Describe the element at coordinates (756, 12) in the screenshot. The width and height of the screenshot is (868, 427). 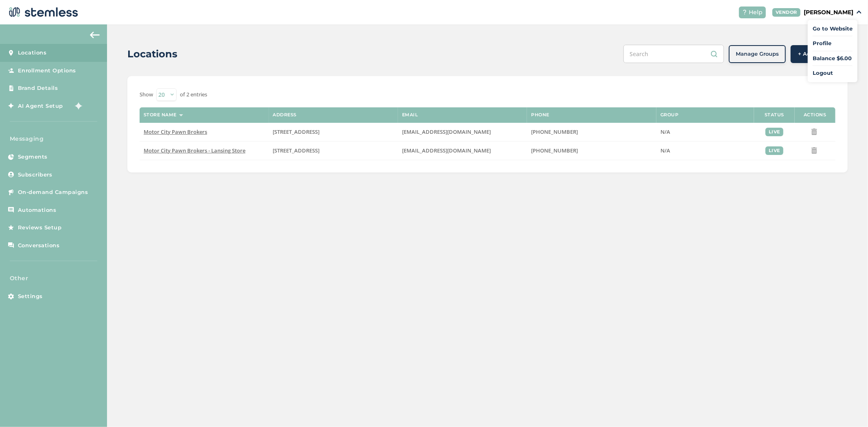
I see `span: Help` at that location.